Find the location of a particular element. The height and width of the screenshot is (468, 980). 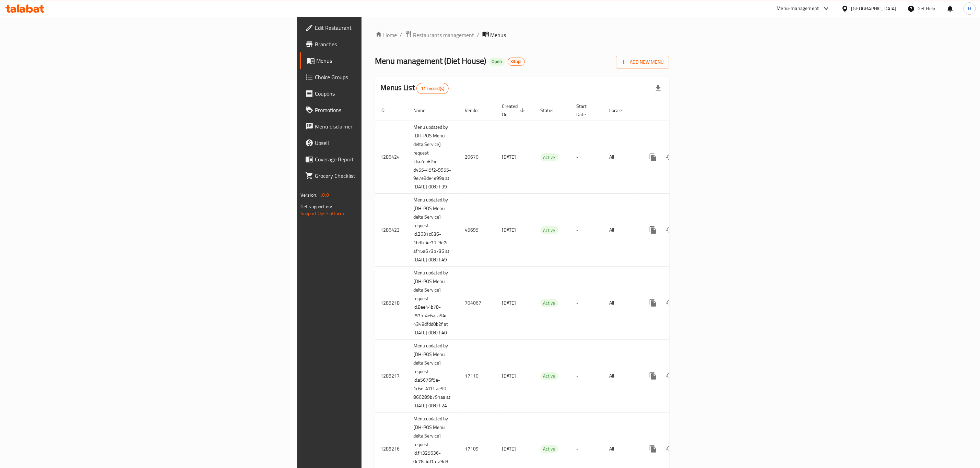

span: Coupons is located at coordinates (385, 93).